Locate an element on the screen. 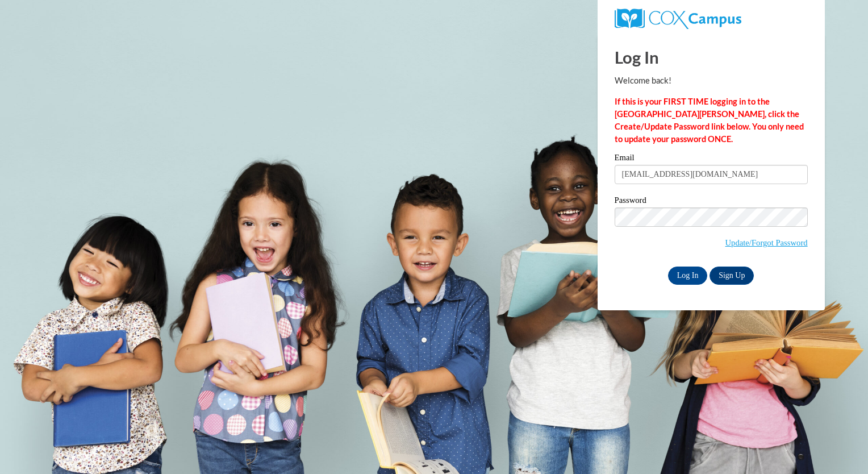 The width and height of the screenshot is (868, 474). p: Welcome back! is located at coordinates (712, 81).